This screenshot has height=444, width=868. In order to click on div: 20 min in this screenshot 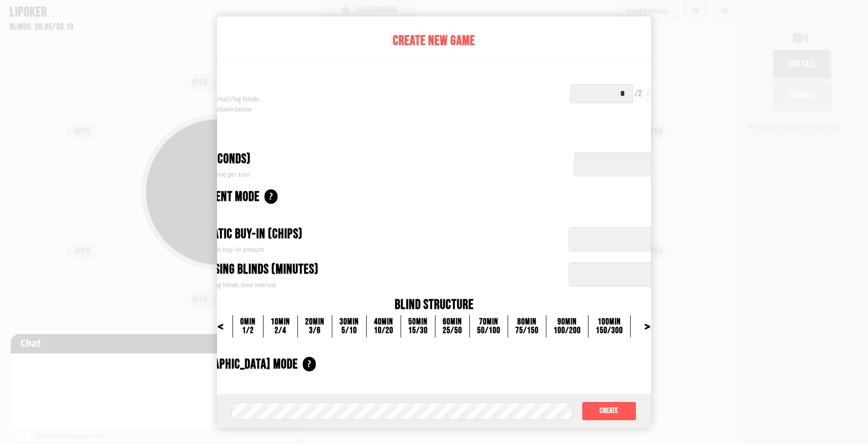, I will do `click(315, 322)`.